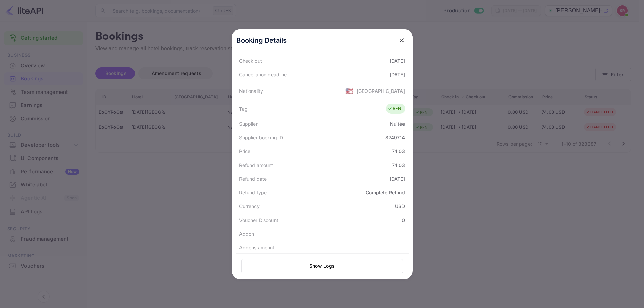 The height and width of the screenshot is (308, 644). I want to click on div: Supplier booking ID, so click(261, 138).